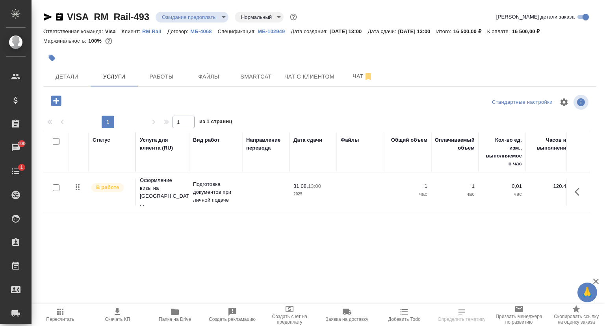 The image size is (605, 326). What do you see at coordinates (162, 144) in the screenshot?
I see `div: Услуга для клиента (RU)` at bounding box center [162, 144].